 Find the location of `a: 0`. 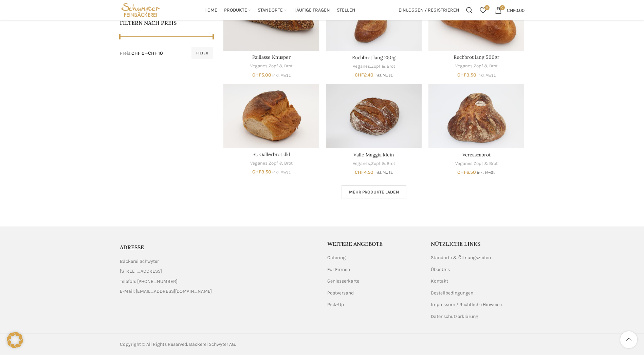

a: 0 is located at coordinates (483, 10).